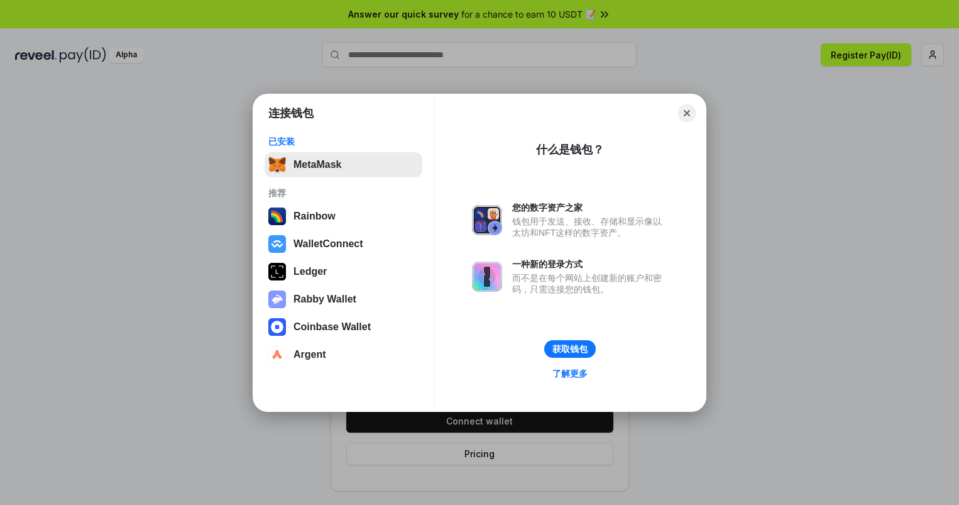  Describe the element at coordinates (343, 354) in the screenshot. I see `button: Argent` at that location.